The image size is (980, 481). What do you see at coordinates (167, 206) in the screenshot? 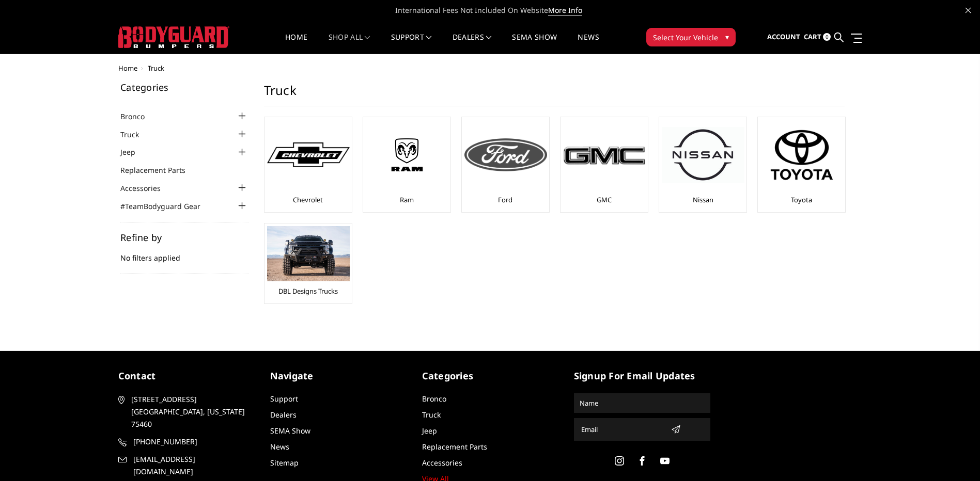
I see `a: #TeamBodyguard Gear` at bounding box center [167, 206].